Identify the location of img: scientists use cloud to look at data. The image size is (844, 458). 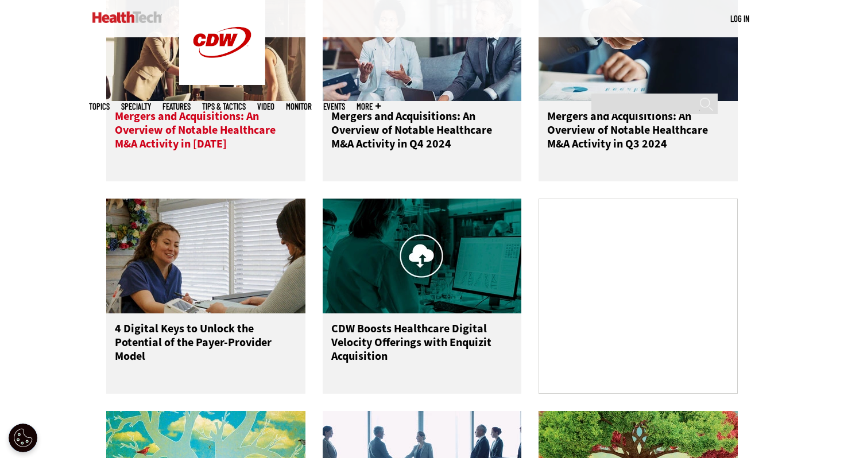
(422, 256).